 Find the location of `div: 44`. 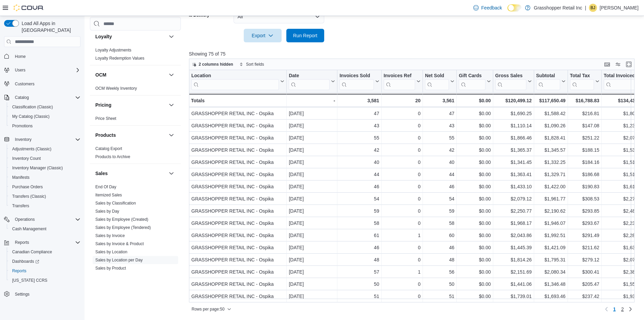

div: 44 is located at coordinates (359, 174).